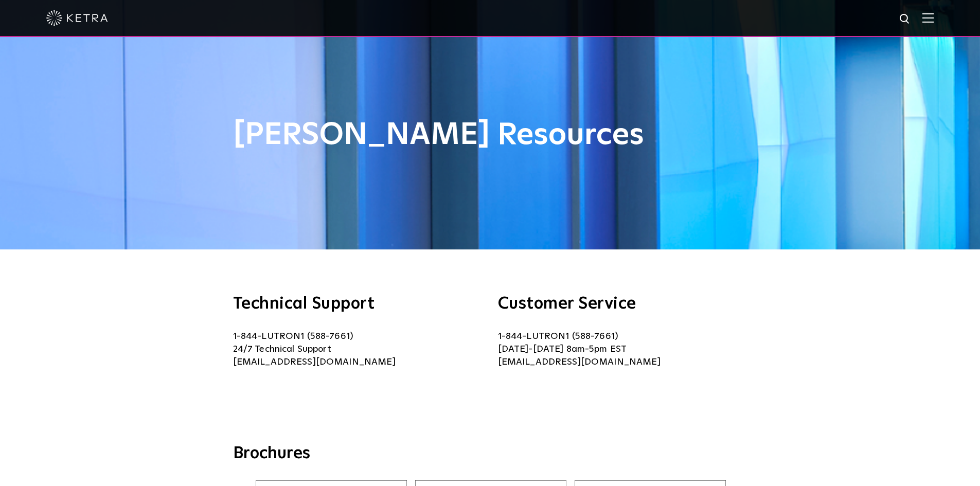 The height and width of the screenshot is (486, 980). Describe the element at coordinates (928, 17) in the screenshot. I see `img: Hamburger%20Nav.svg` at that location.